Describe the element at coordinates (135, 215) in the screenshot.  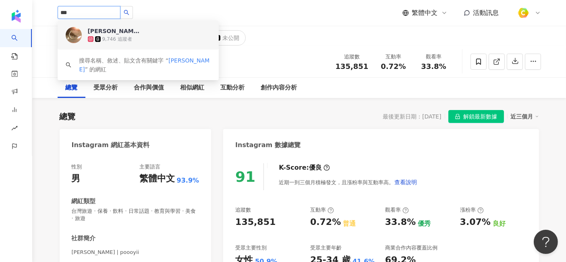
I see `span: 台灣旅遊 · 保養 · 飲料 · 日常話題 · 教育與學習 · 美食 · 旅遊` at that location.